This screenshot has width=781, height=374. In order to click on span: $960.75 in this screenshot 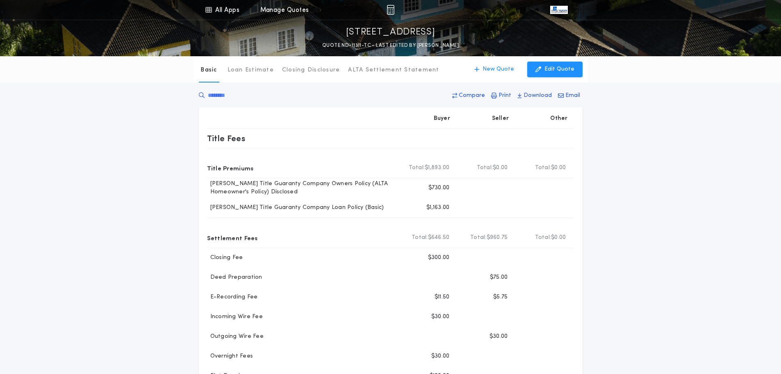, I will do `click(498, 238)`.